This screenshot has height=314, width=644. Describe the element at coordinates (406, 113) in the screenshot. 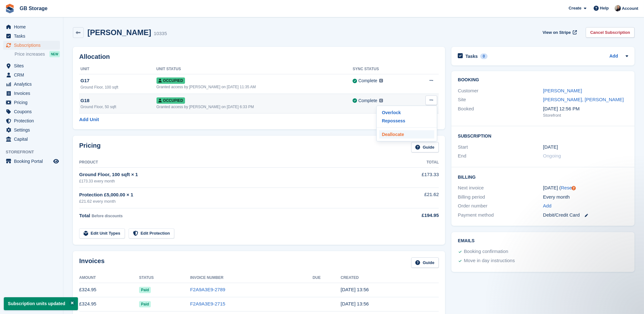

I see `a: Overlock` at that location.